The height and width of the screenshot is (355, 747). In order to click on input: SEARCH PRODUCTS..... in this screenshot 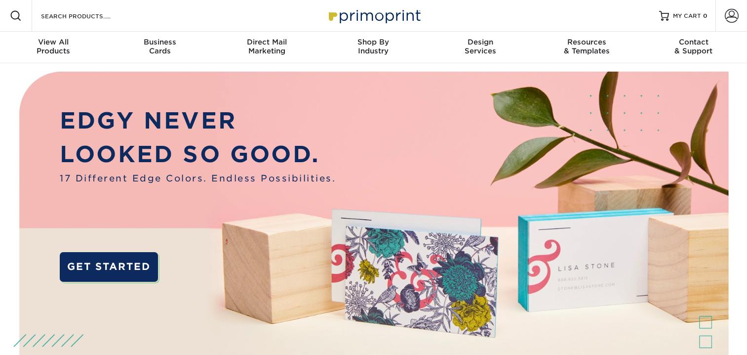, I will do `click(88, 16)`.